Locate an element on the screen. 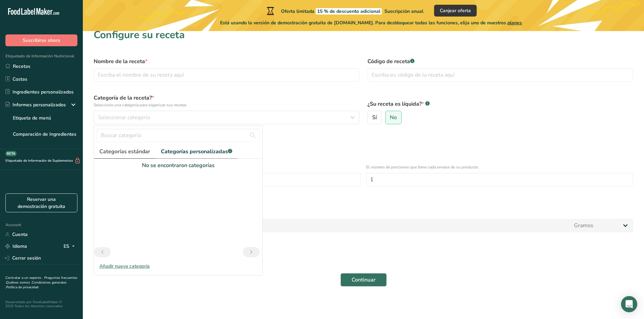 This screenshot has width=644, height=319. input: Buscar categoría is located at coordinates (178, 135).